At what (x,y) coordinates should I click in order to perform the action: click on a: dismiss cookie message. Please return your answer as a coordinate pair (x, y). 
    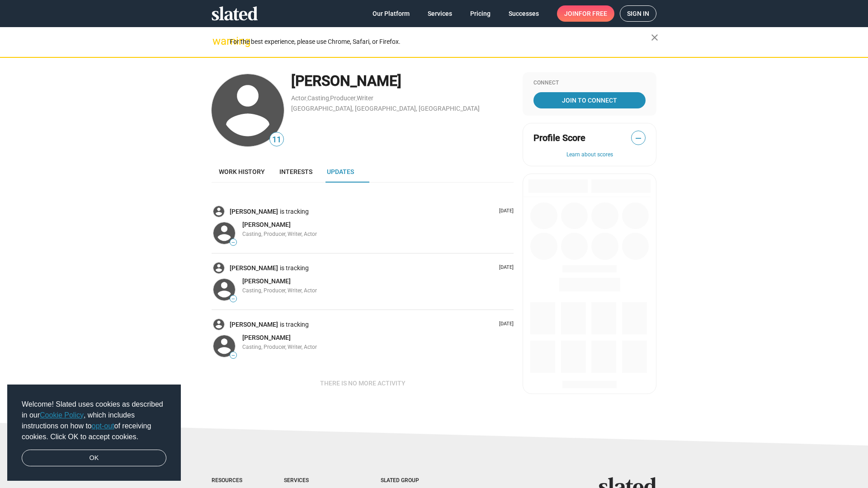
    Looking at the image, I should click on (94, 458).